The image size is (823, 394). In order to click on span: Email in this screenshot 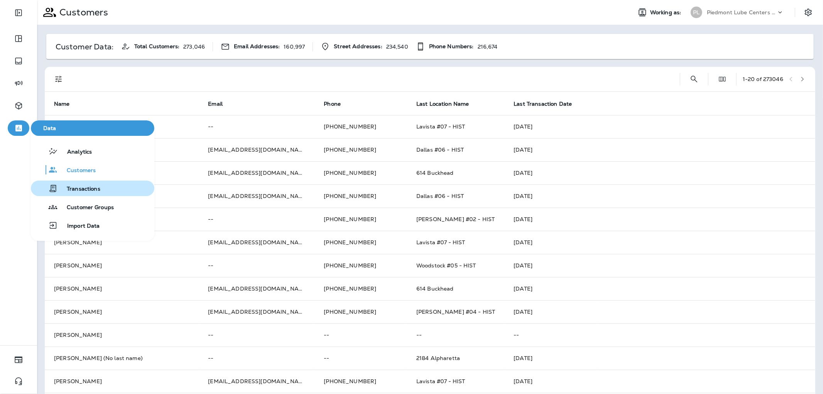, I will do `click(215, 104)`.